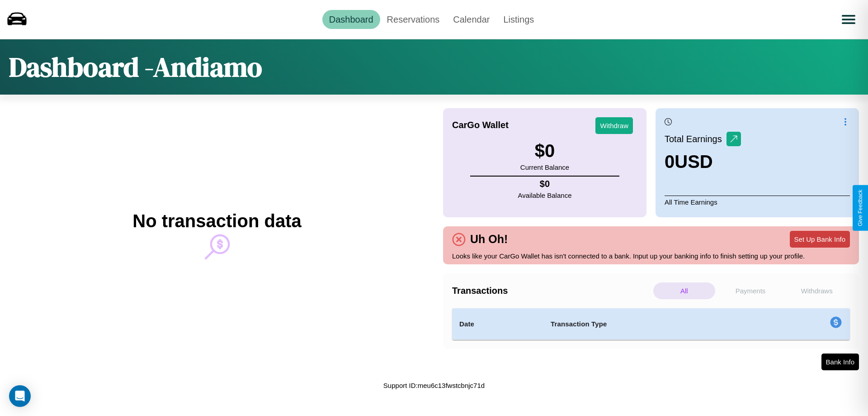 The width and height of the screenshot is (868, 416). Describe the element at coordinates (480, 125) in the screenshot. I see `h4: CarGo Wallet` at that location.